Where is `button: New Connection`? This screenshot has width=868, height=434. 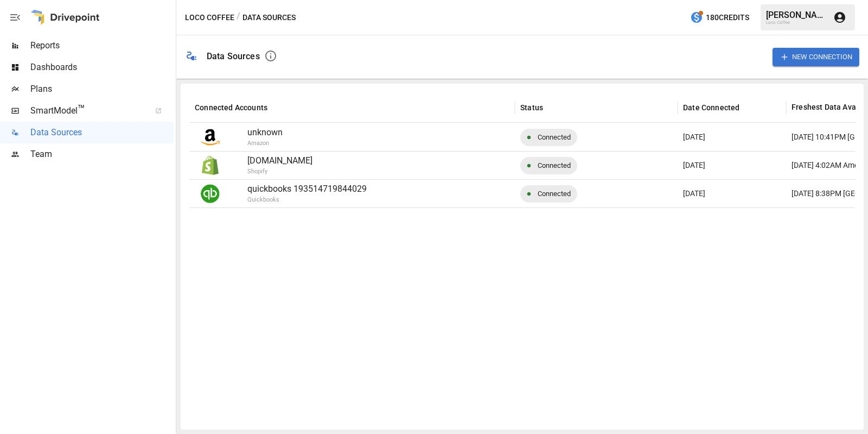 button: New Connection is located at coordinates (816, 57).